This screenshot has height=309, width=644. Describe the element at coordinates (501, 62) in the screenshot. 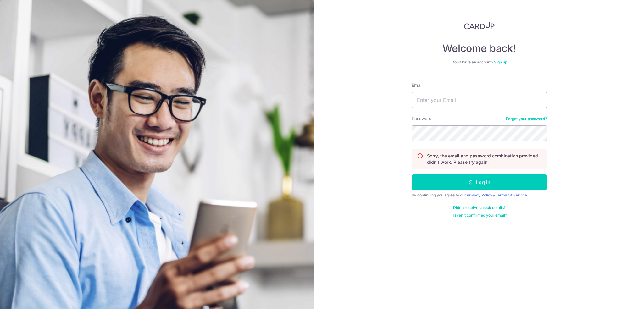

I see `a: Sign up` at that location.